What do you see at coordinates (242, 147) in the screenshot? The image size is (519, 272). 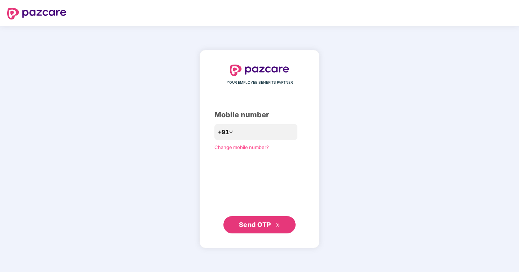 I see `a: Change mobile number?` at bounding box center [242, 147].